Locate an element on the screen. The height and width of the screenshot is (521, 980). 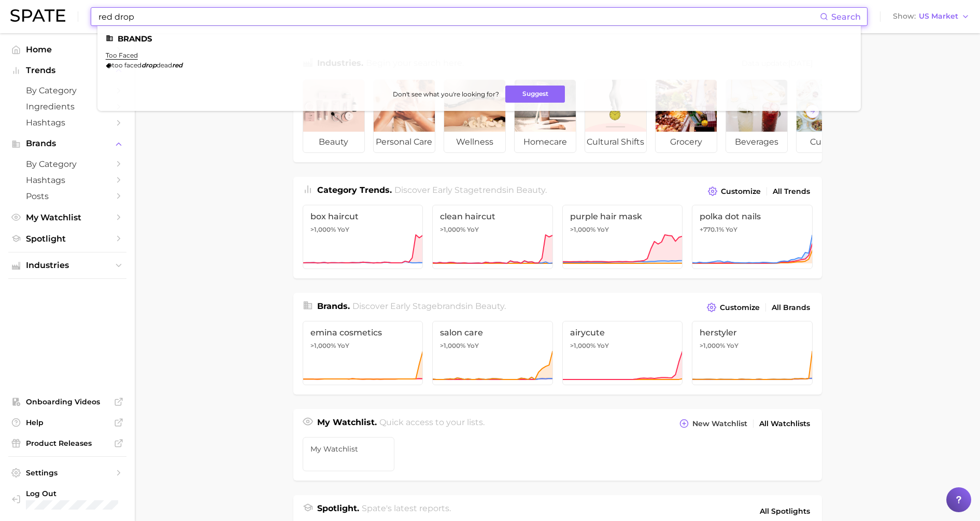
a: All Brands is located at coordinates (790, 307).